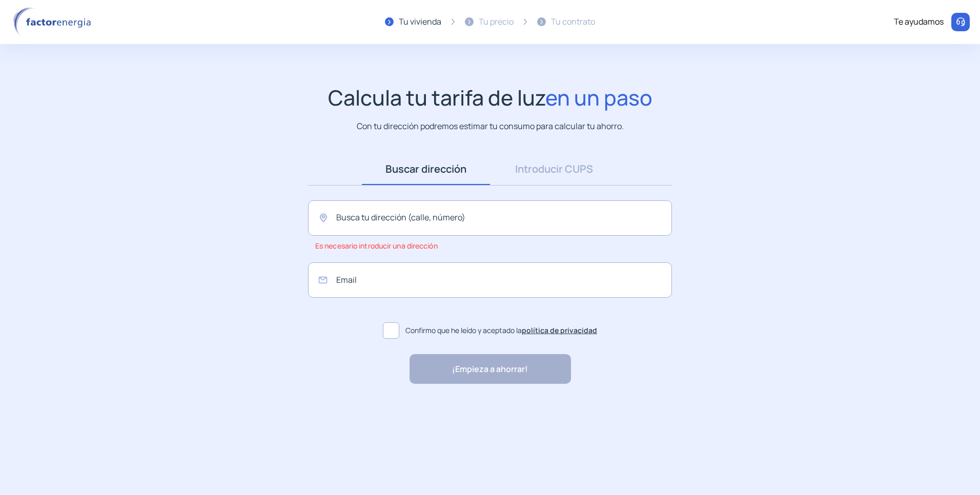 This screenshot has width=980, height=495. Describe the element at coordinates (555, 169) in the screenshot. I see `a: Introducir CUPS` at that location.